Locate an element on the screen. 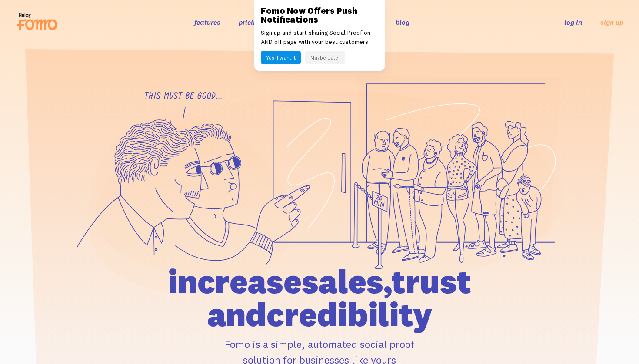  a: log in is located at coordinates (573, 22).